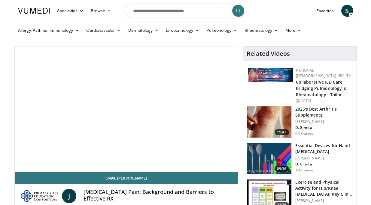 The width and height of the screenshot is (371, 205). What do you see at coordinates (269, 122) in the screenshot?
I see `img: 281e1a3d-dfe2-4a67-894e-a40ffc0c4a99.150x105_q85_crop-smart_upscale.jpg` at bounding box center [269, 122].